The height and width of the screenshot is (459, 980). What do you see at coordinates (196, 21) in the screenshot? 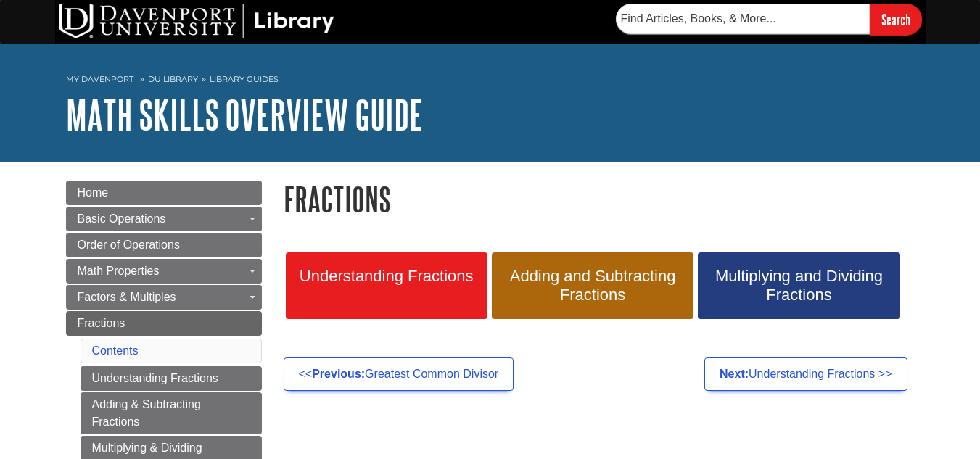
I see `img: DU Library` at bounding box center [196, 21].